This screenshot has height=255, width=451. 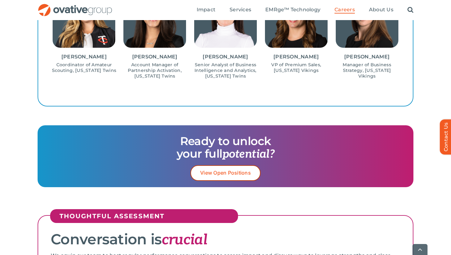 What do you see at coordinates (226, 239) in the screenshot?
I see `h2: Conversation is` at bounding box center [226, 239].